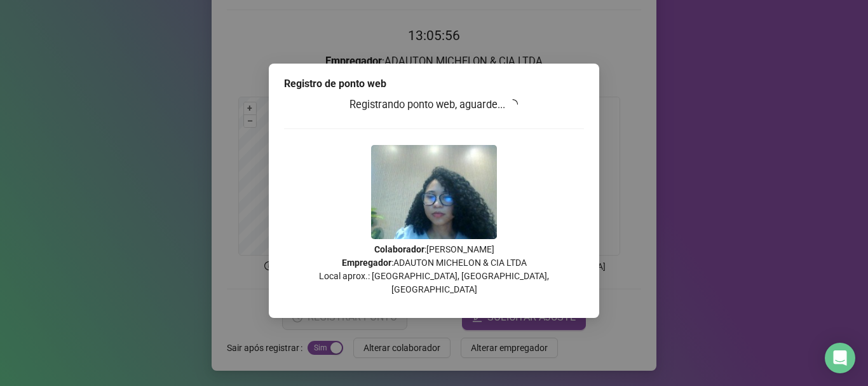  What do you see at coordinates (434, 192) in the screenshot?
I see `img: Z` at bounding box center [434, 192].